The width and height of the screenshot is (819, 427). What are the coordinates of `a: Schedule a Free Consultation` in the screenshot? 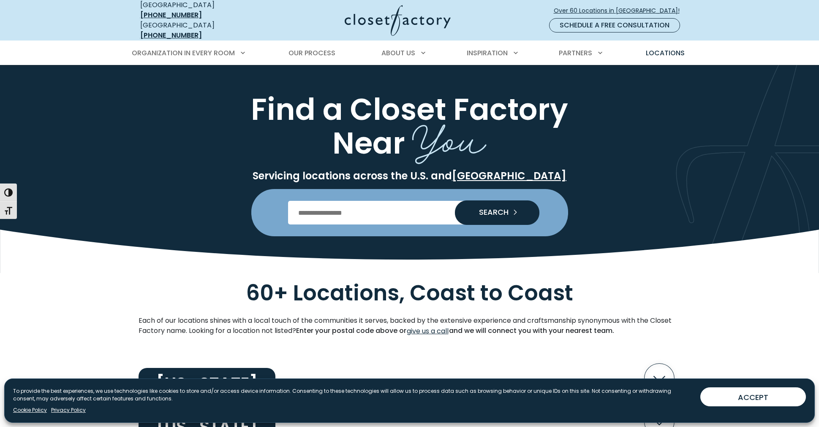 It's located at (615, 25).